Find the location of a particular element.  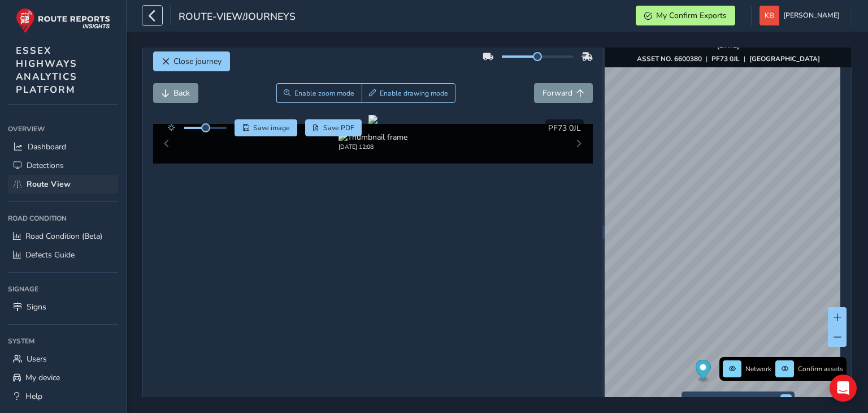

span: Save PDF is located at coordinates (339, 128).